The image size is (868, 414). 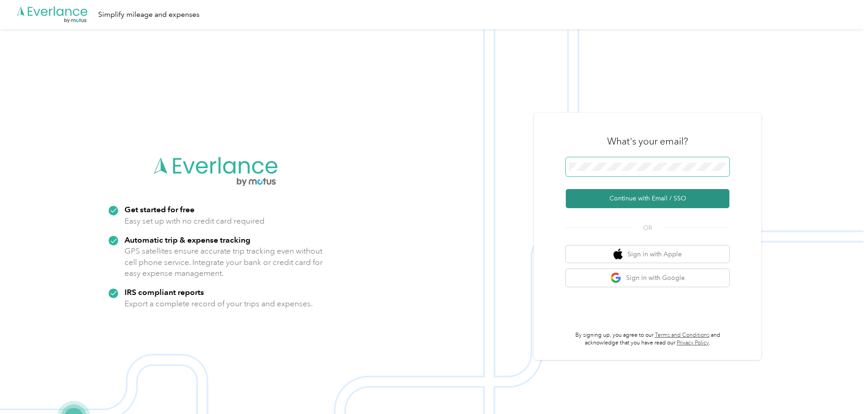 What do you see at coordinates (224, 262) in the screenshot?
I see `p: GPS satellites ensure accurate trip tracking even without cell phone service. Integrate your bank...` at bounding box center [224, 262].